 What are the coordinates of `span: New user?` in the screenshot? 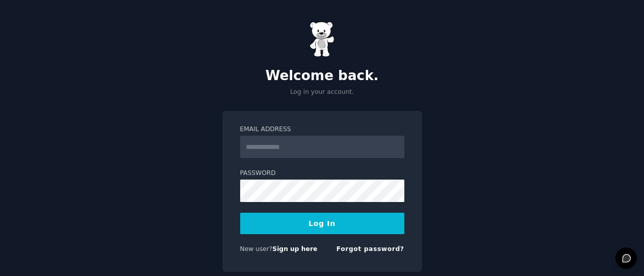 It's located at (256, 249).